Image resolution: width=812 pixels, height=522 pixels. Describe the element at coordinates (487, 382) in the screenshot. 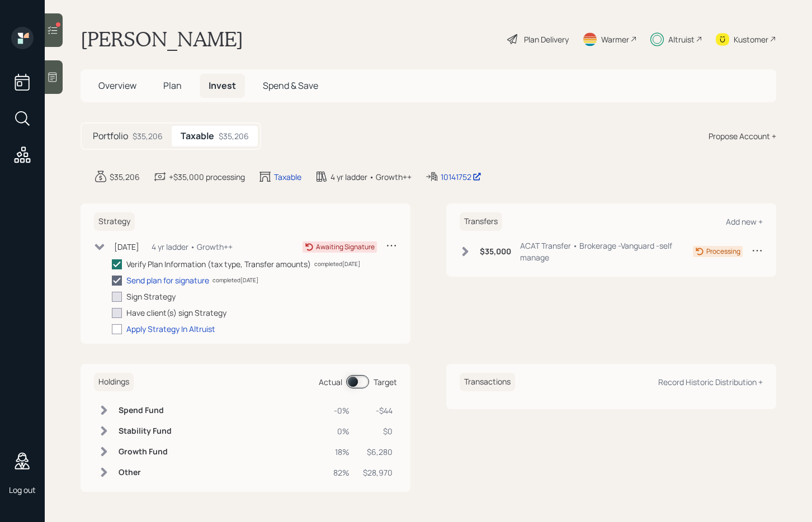

I see `h6: Transactions` at that location.